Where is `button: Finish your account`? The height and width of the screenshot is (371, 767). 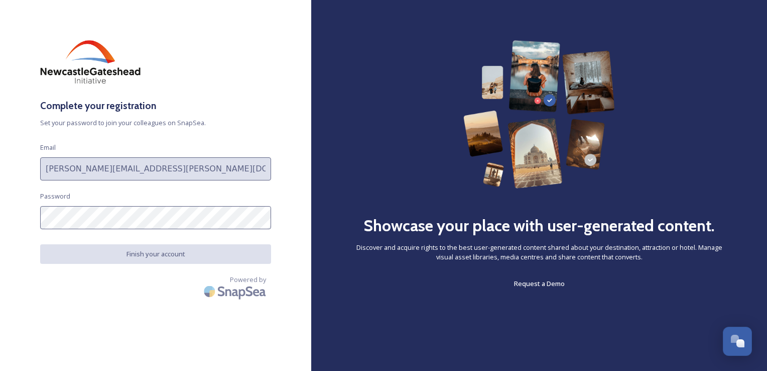
button: Finish your account is located at coordinates (156, 254).